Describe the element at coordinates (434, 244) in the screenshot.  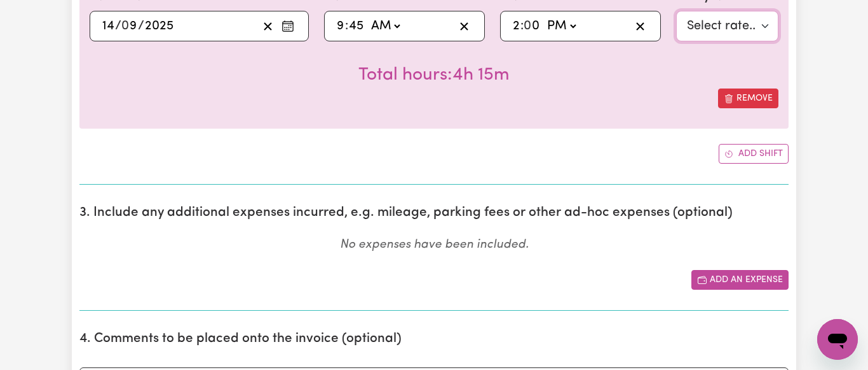
I see `em: No expenses have been included.` at that location.